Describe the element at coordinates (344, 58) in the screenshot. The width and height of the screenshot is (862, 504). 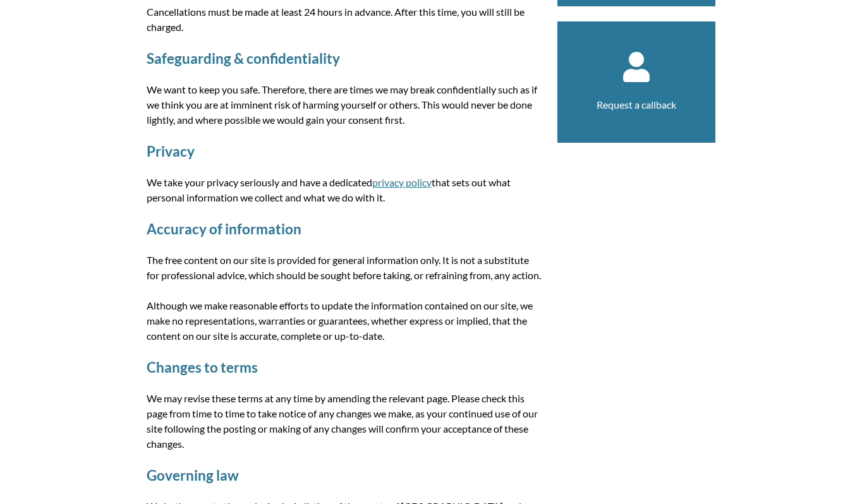
I see `h2: Safeguarding & confidentiality` at that location.